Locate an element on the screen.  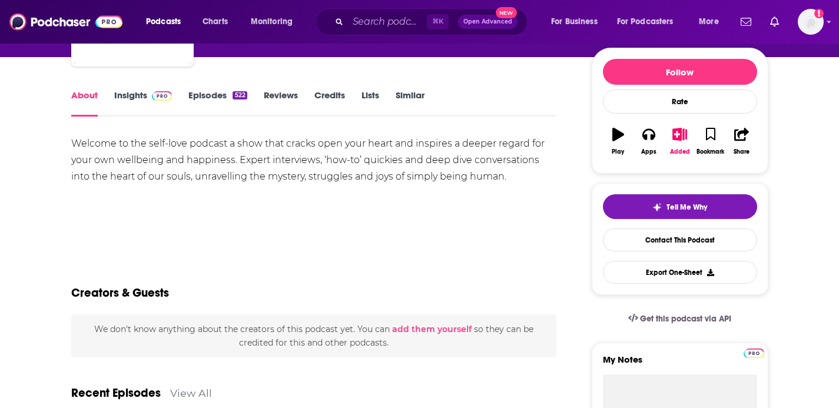
div: 522 is located at coordinates (240, 95).